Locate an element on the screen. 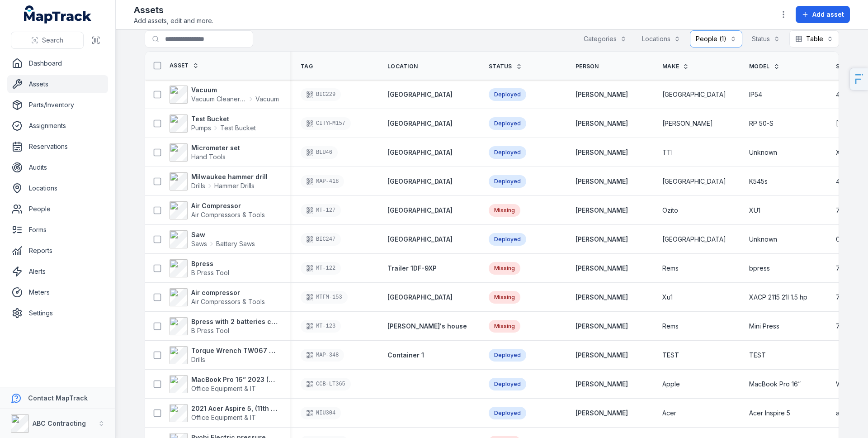  button: Add asset is located at coordinates (823, 14).